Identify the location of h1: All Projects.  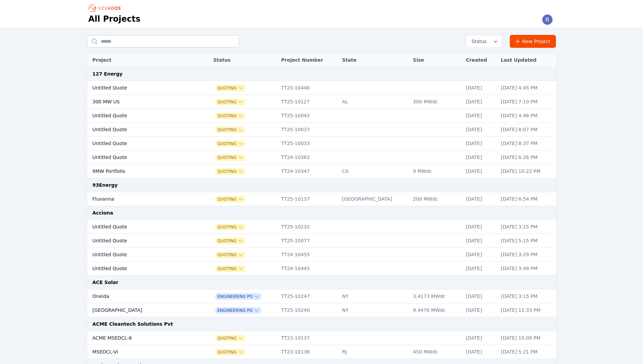
(115, 19).